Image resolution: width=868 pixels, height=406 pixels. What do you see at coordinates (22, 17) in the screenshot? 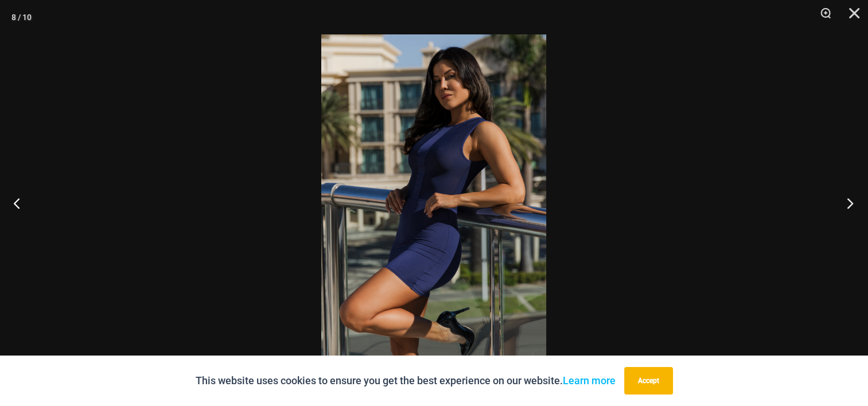
I see `div: 8 / 10` at bounding box center [22, 17].